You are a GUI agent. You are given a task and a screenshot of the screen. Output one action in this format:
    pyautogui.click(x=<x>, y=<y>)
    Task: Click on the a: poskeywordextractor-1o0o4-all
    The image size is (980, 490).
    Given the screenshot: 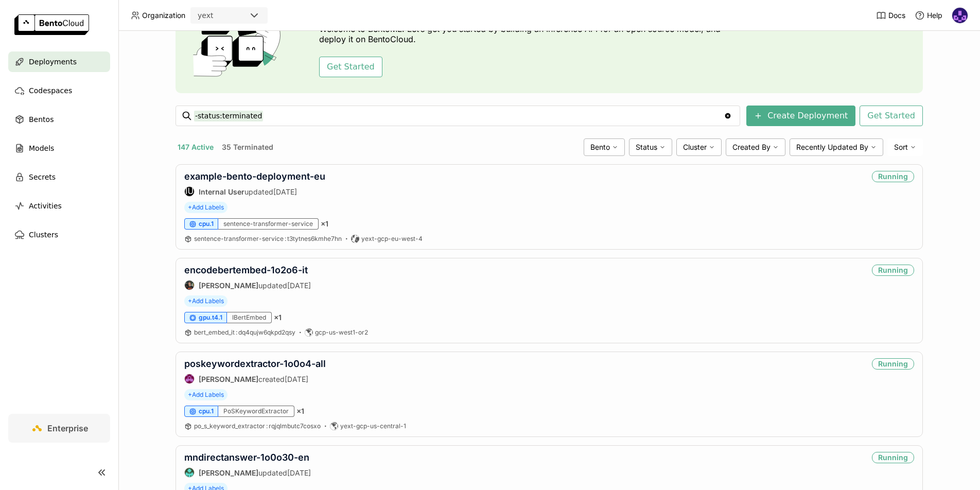 What is the action you would take?
    pyautogui.click(x=255, y=364)
    